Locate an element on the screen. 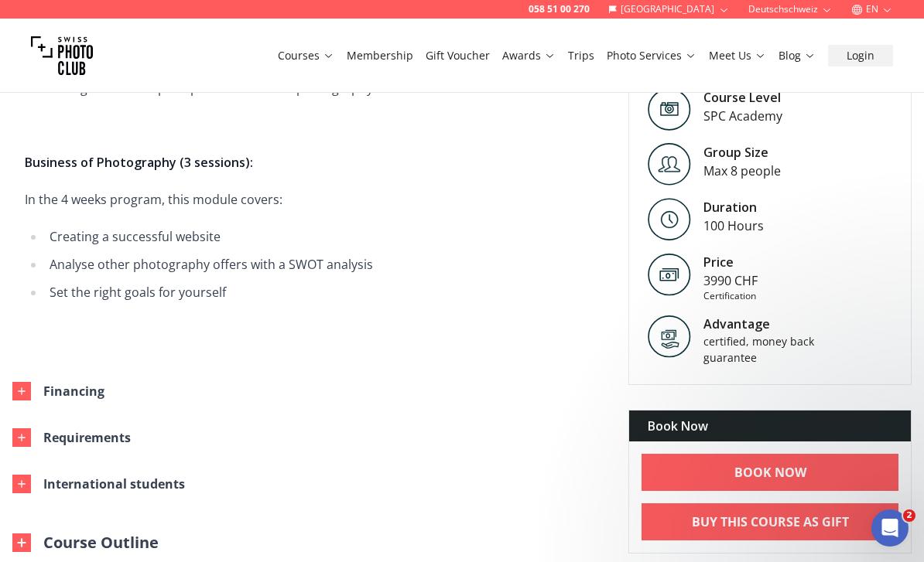  a: Photo Services is located at coordinates (651, 56).